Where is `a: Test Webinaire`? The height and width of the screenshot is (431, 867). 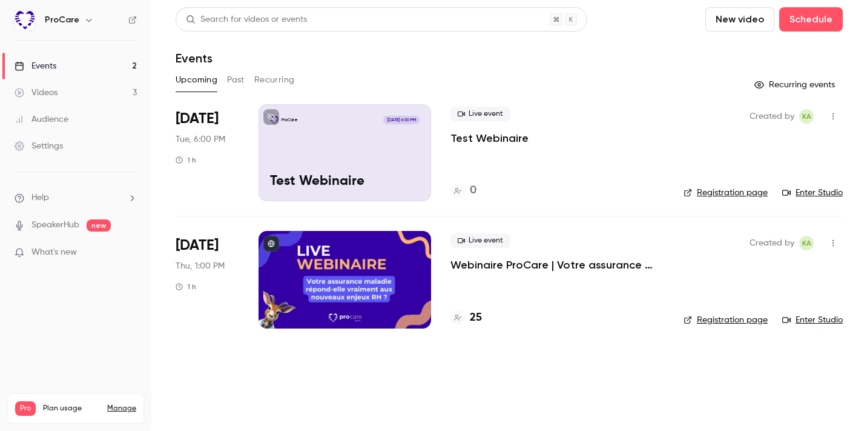 a: Test Webinaire is located at coordinates (489, 138).